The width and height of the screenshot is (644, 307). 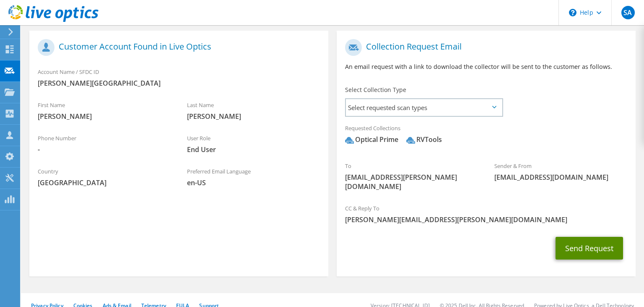 What do you see at coordinates (104, 144) in the screenshot?
I see `div: Phone Number` at bounding box center [104, 144].